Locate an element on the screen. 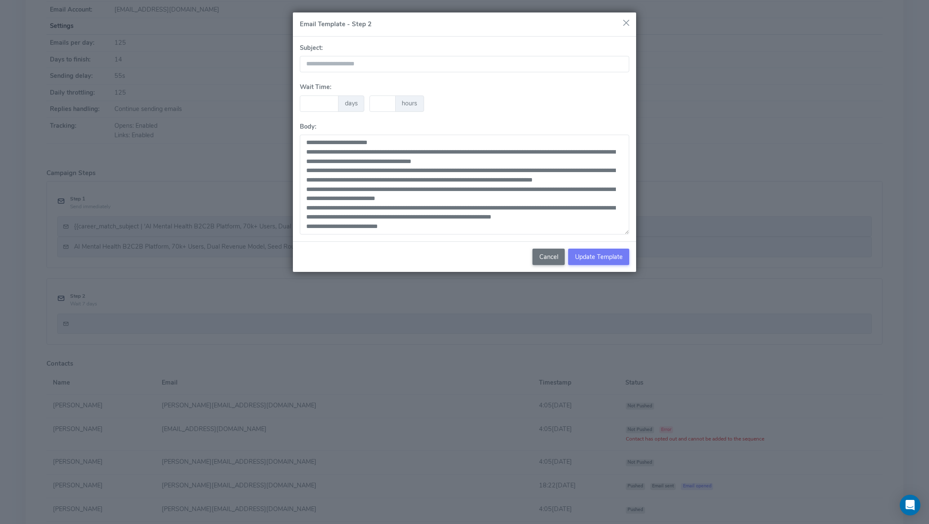  label: Body: is located at coordinates (308, 127).